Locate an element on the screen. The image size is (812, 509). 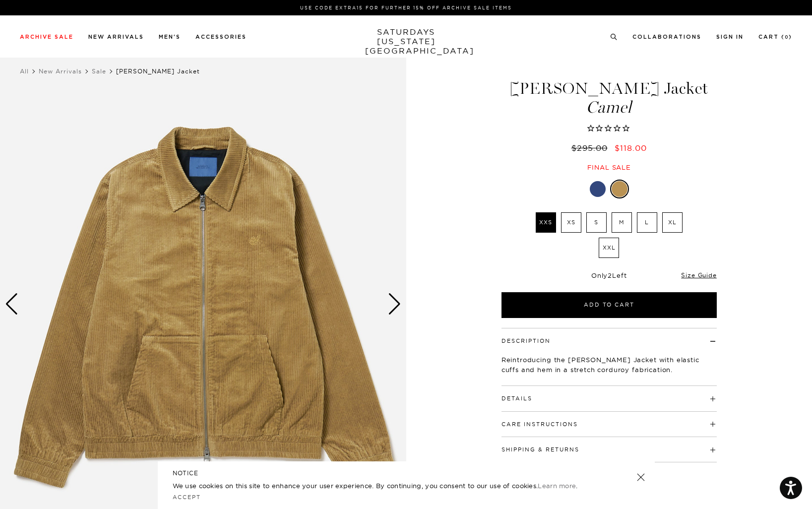
button: Add to Cart is located at coordinates (609, 305).